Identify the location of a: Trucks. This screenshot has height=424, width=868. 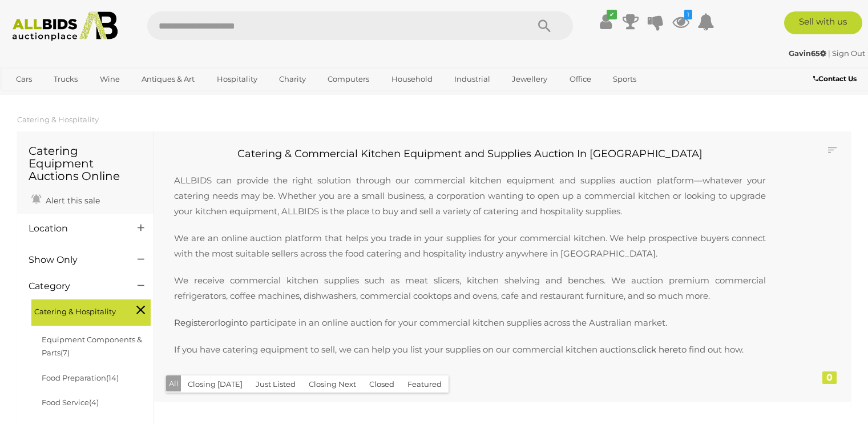
(66, 79).